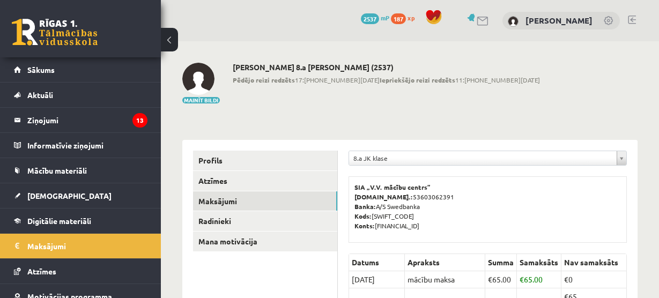 This screenshot has width=659, height=298. Describe the element at coordinates (264, 80) in the screenshot. I see `b: Pēdējo reizi redzēts` at that location.